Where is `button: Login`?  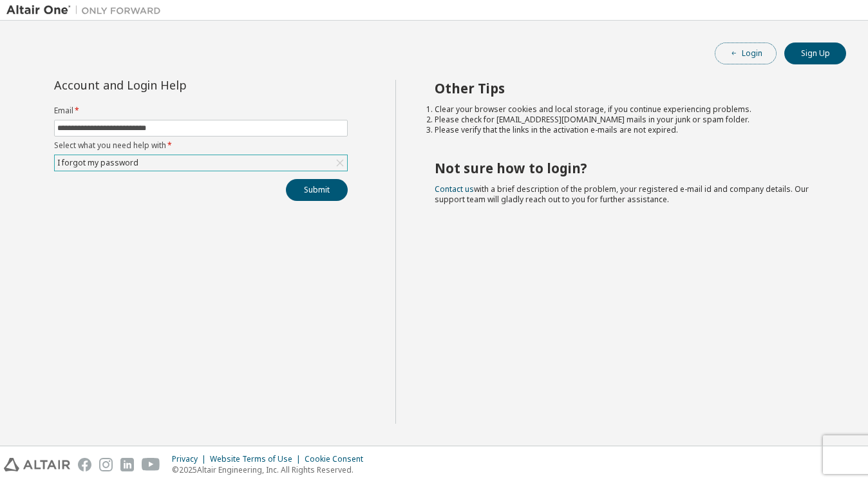 button: Login is located at coordinates (745, 54).